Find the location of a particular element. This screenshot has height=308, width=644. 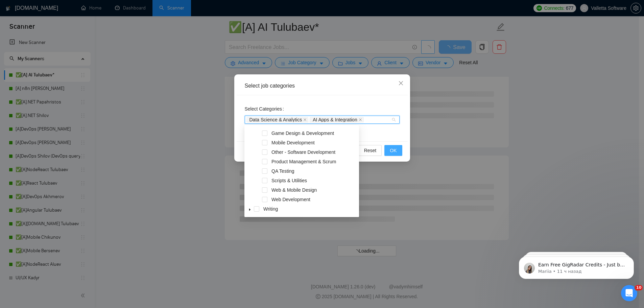

button: OK is located at coordinates (393, 151).